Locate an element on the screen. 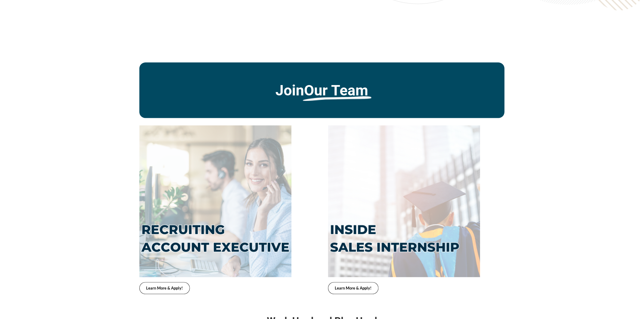 The width and height of the screenshot is (644, 319). a: RECRUITING ACCOUNT EXECUTIVE is located at coordinates (216, 201).